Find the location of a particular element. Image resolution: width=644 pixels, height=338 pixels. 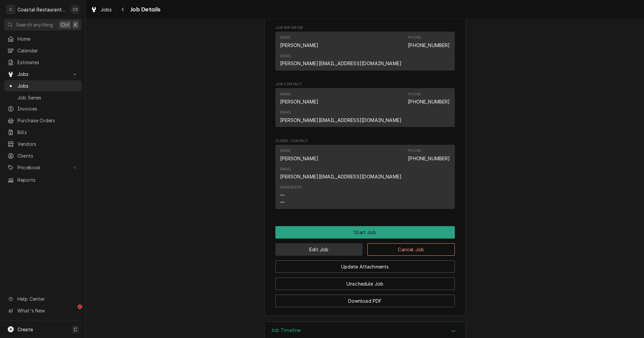

span: Search anything is located at coordinates (35, 25).